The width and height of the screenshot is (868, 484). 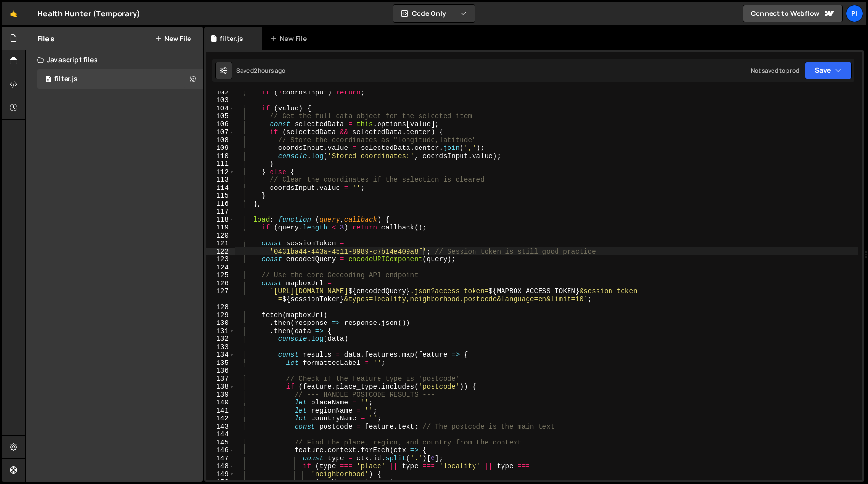 What do you see at coordinates (220, 474) in the screenshot?
I see `div: 149` at bounding box center [220, 474].